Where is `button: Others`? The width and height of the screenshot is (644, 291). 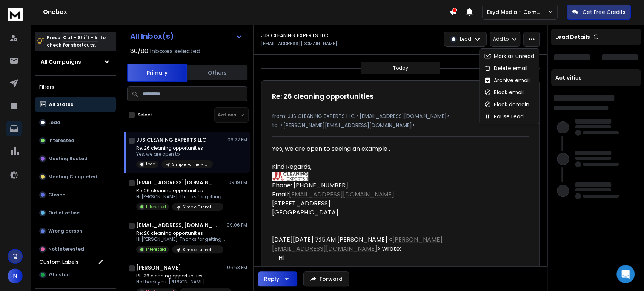
button: Others is located at coordinates (217, 73).